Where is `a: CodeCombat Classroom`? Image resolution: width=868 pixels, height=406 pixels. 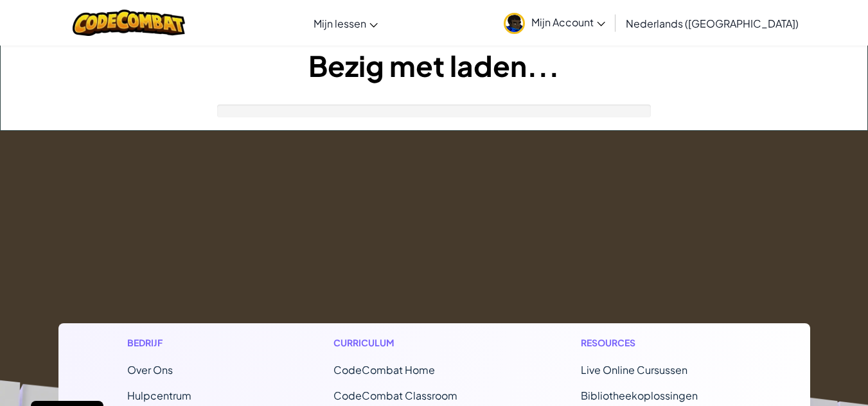 a: CodeCombat Classroom is located at coordinates (396, 395).